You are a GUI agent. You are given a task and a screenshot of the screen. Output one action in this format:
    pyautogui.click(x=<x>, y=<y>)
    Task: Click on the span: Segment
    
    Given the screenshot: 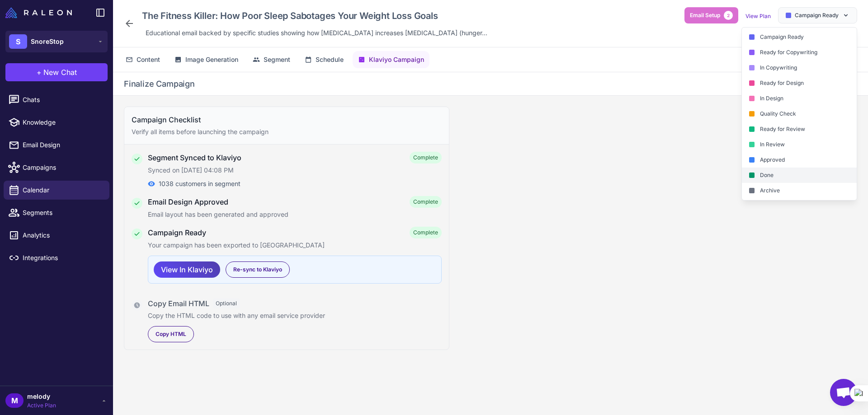 What is the action you would take?
    pyautogui.click(x=277, y=59)
    